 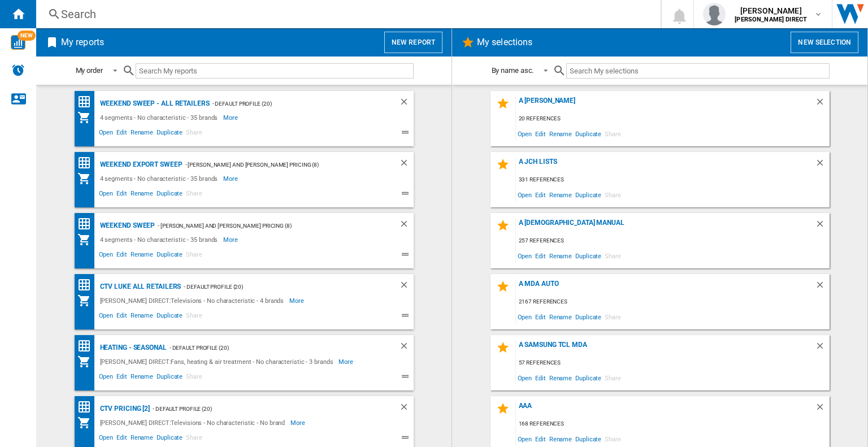 I want to click on button: New report, so click(x=413, y=43).